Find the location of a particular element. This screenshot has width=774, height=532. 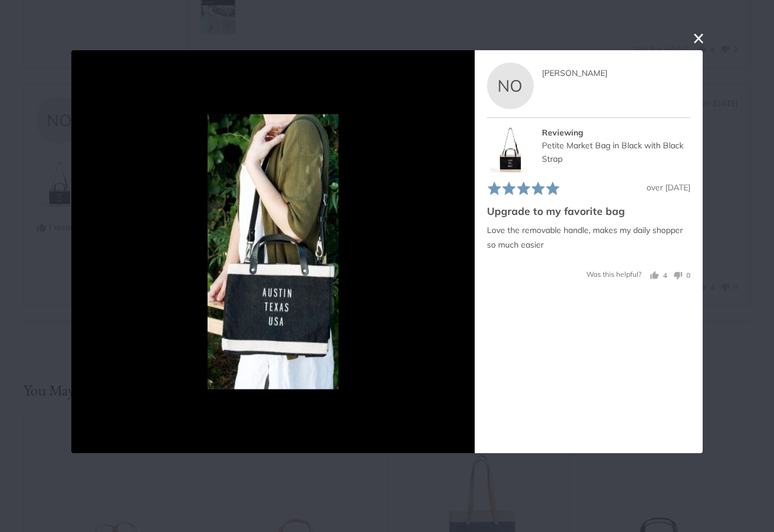

div: Reviewing is located at coordinates (616, 132).